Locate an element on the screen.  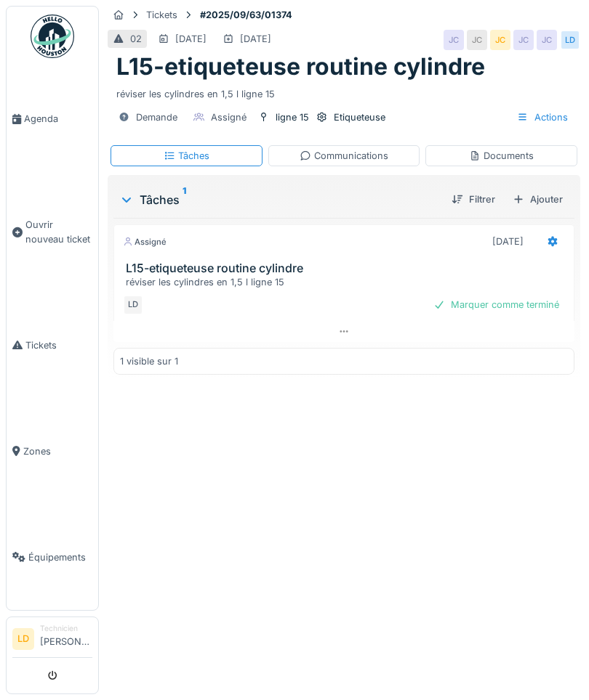
div: Documents is located at coordinates (501, 156).